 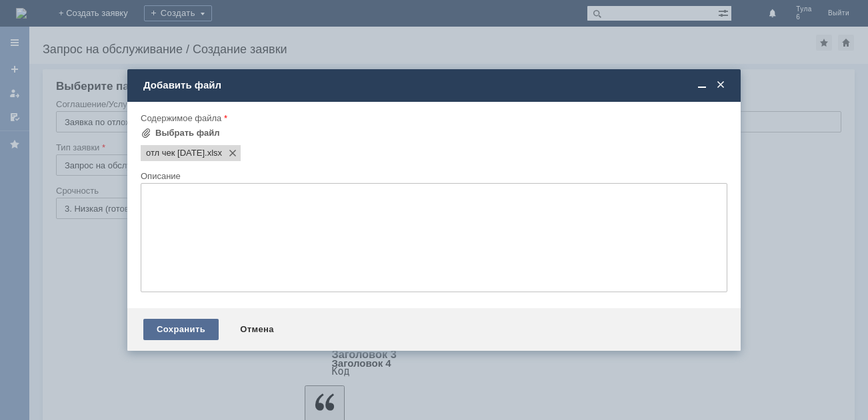 What do you see at coordinates (433, 118) in the screenshot?
I see `div: Содержимое файла` at bounding box center [433, 118].